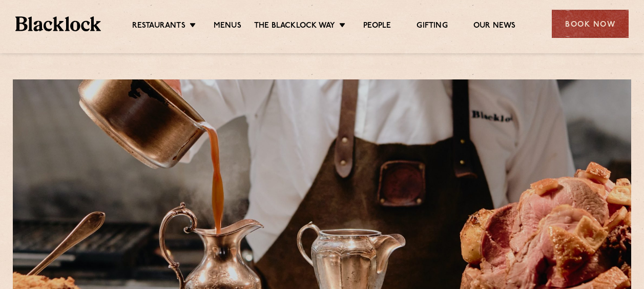 This screenshot has height=289, width=644. What do you see at coordinates (432, 27) in the screenshot?
I see `a: Gifting` at bounding box center [432, 27].